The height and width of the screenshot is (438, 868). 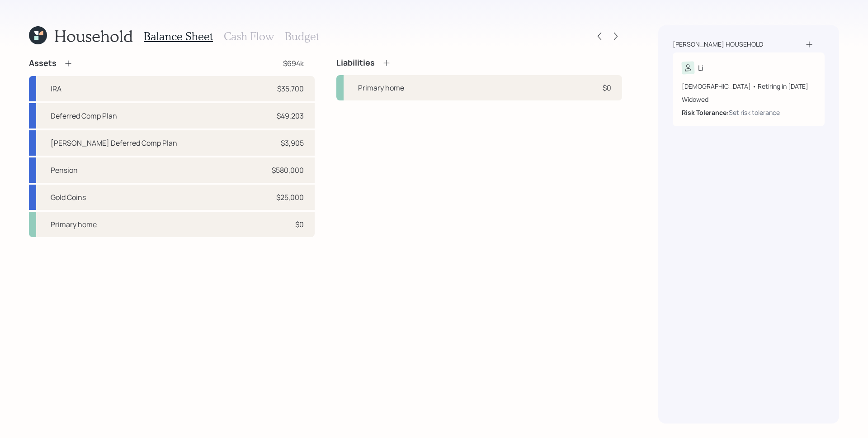 I want to click on div: $694k, so click(x=293, y=63).